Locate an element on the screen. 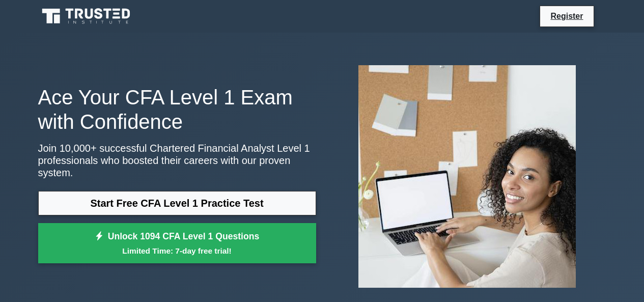  h1: Ace Your CFA Level 1 Exam with Confidence is located at coordinates (177, 109).